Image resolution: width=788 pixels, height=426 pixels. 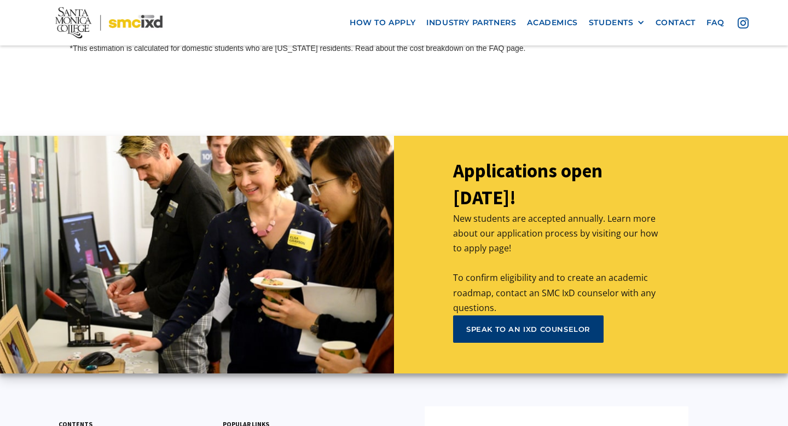 I want to click on a: speak to an ixd counselor, so click(x=528, y=329).